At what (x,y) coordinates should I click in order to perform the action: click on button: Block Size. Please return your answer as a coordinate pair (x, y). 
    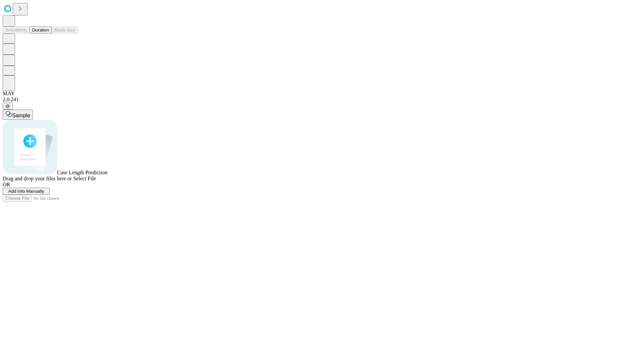
    Looking at the image, I should click on (65, 30).